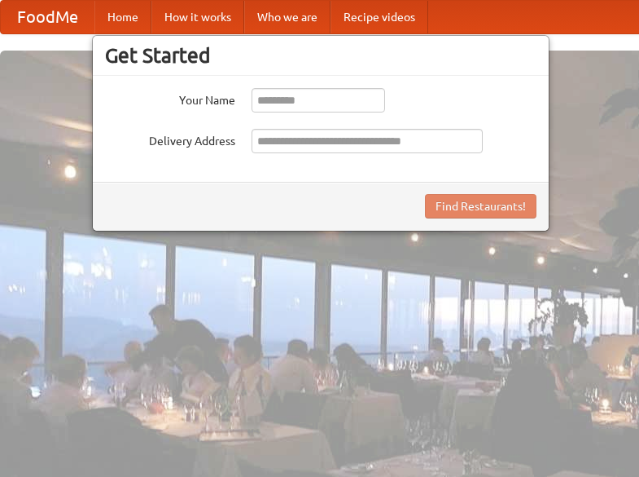 This screenshot has width=639, height=477. Describe the element at coordinates (481, 206) in the screenshot. I see `button: Find Restaurants!` at that location.